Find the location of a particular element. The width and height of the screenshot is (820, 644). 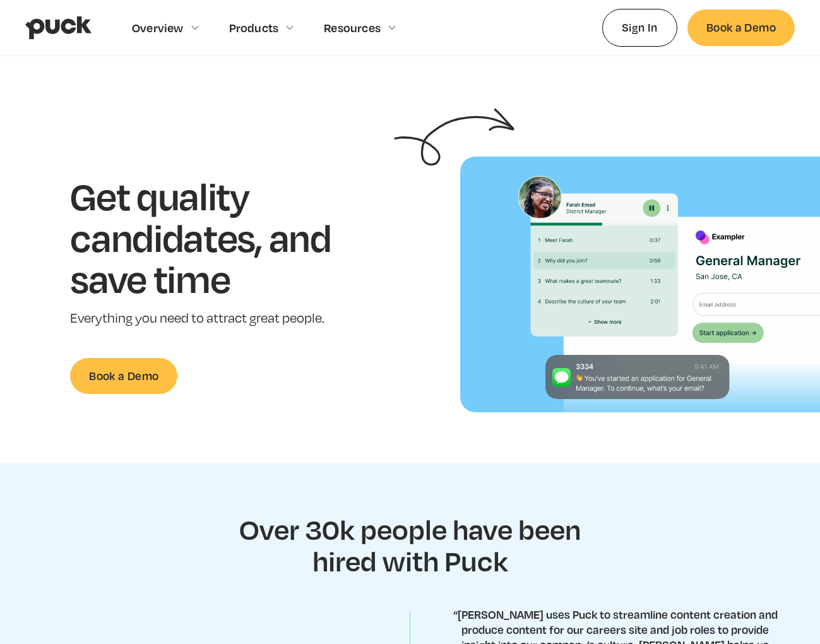

h2: Over 30k people have been hired with Puck is located at coordinates (410, 544).